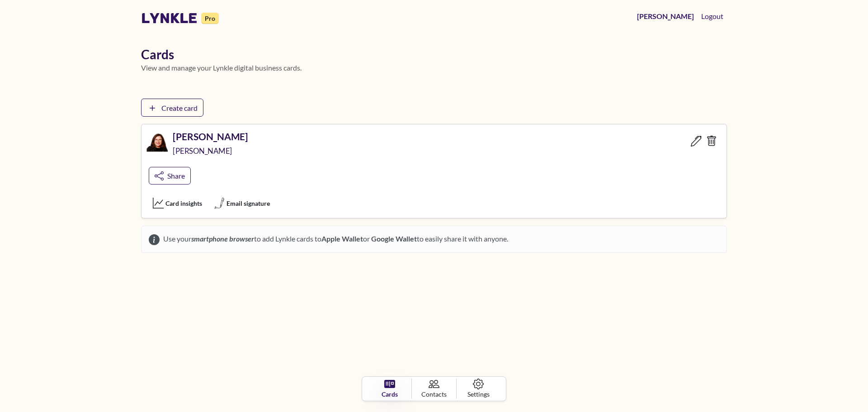 Image resolution: width=868 pixels, height=412 pixels. What do you see at coordinates (179, 108) in the screenshot?
I see `span: Create card` at bounding box center [179, 108].